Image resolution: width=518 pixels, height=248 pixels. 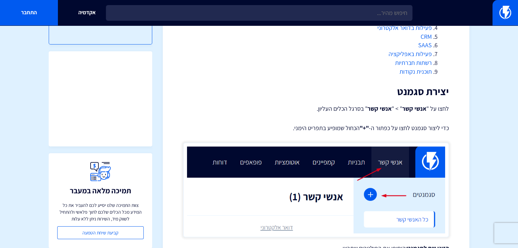 What do you see at coordinates (415, 71) in the screenshot?
I see `a: תוכנית נקודות` at bounding box center [415, 71].